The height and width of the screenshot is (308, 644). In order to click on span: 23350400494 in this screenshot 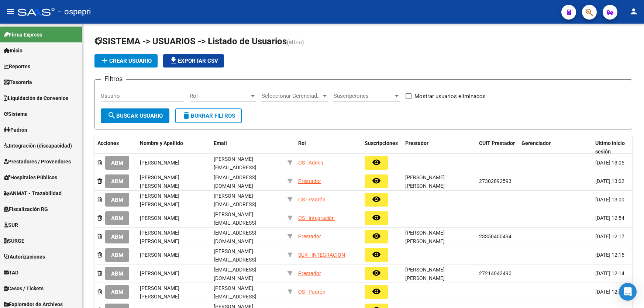, I will do `click(495, 237)`.